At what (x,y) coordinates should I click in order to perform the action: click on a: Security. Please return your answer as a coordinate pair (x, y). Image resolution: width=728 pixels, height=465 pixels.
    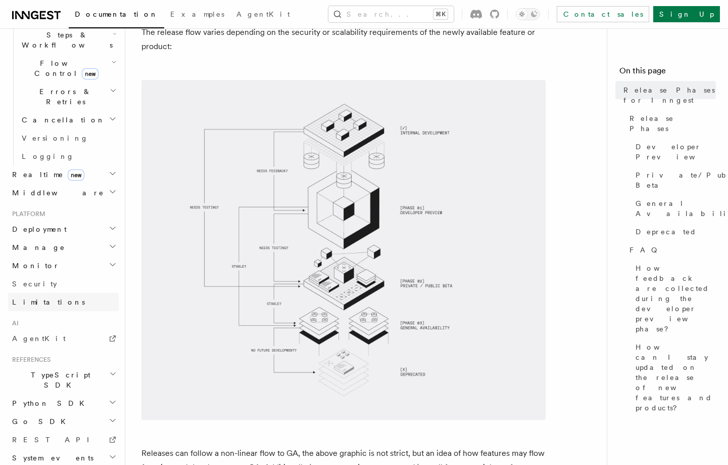
    Looking at the image, I should click on (63, 284).